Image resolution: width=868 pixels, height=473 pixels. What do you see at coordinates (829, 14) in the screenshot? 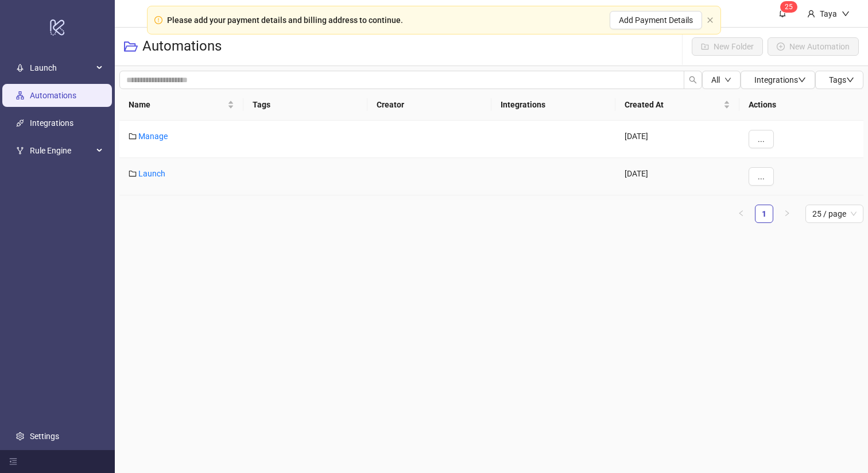
I see `div: Taya` at bounding box center [829, 14].